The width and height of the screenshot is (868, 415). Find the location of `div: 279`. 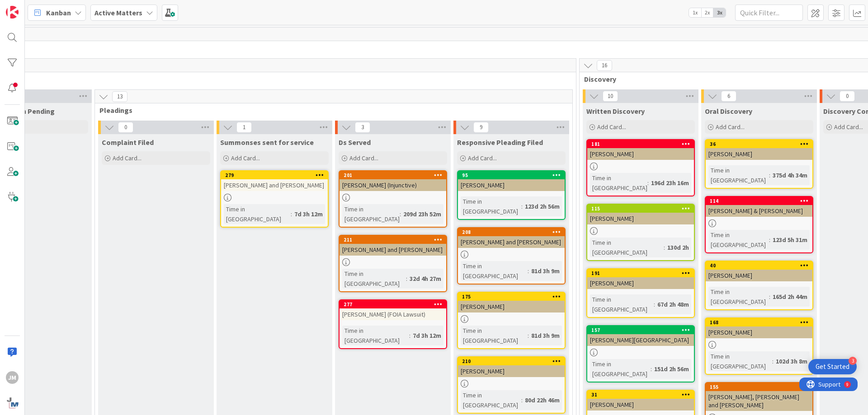

div: 279 is located at coordinates (274, 175).